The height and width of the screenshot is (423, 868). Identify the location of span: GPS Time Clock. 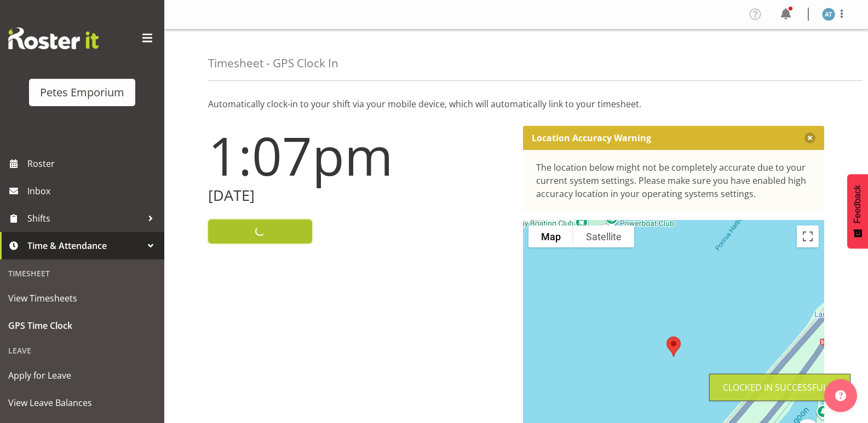
(82, 326).